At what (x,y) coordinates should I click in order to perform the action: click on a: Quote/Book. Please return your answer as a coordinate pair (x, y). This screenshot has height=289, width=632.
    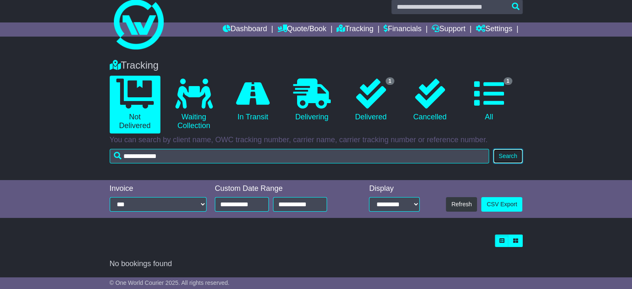
    Looking at the image, I should click on (302, 30).